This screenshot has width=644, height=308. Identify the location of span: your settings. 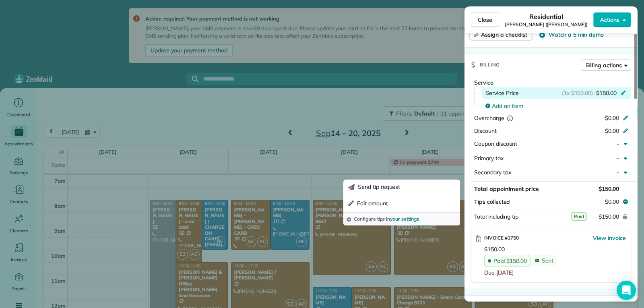
(405, 219).